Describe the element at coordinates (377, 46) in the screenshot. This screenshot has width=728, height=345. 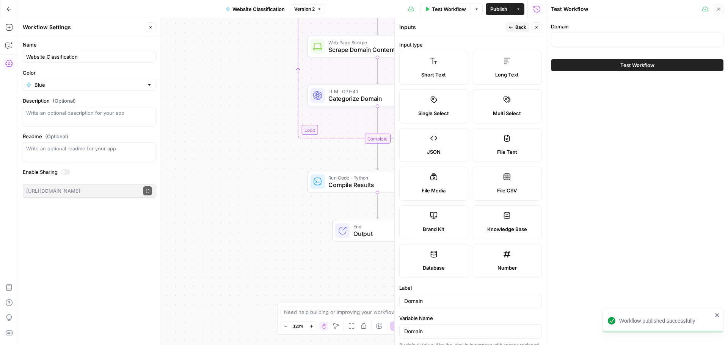
I see `div: Web Page ScrapeScrape Domain ContentStep 3` at that location.